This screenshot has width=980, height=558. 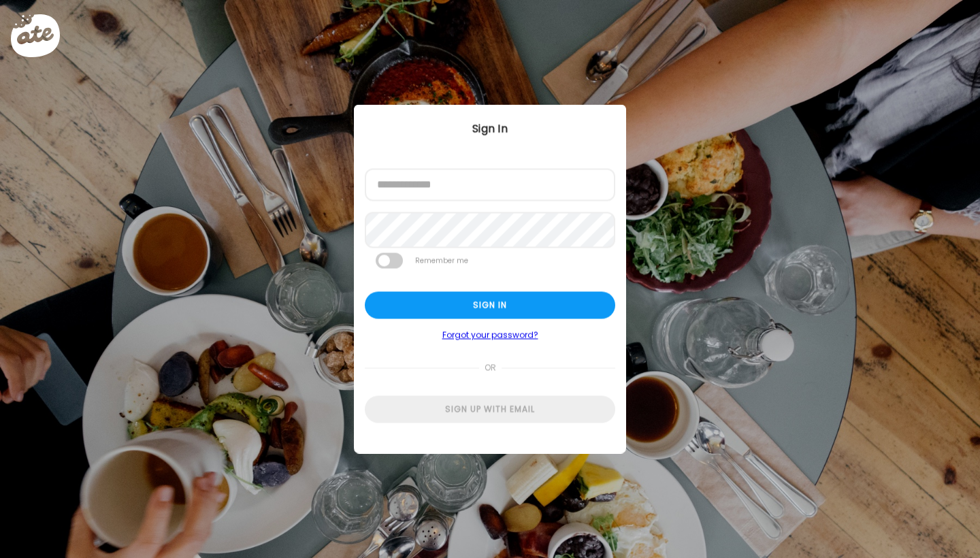 I want to click on div: Sign in, so click(x=490, y=306).